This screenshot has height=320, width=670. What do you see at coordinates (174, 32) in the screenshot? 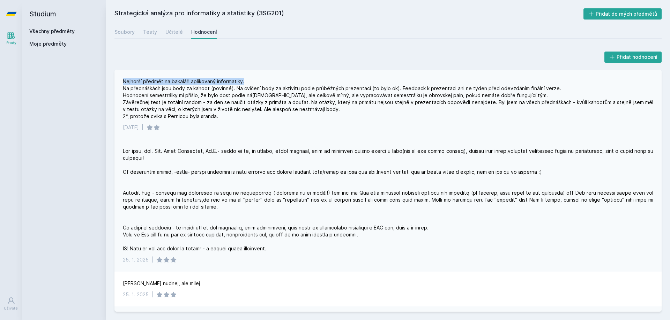
I see `div: Učitelé` at bounding box center [174, 32].